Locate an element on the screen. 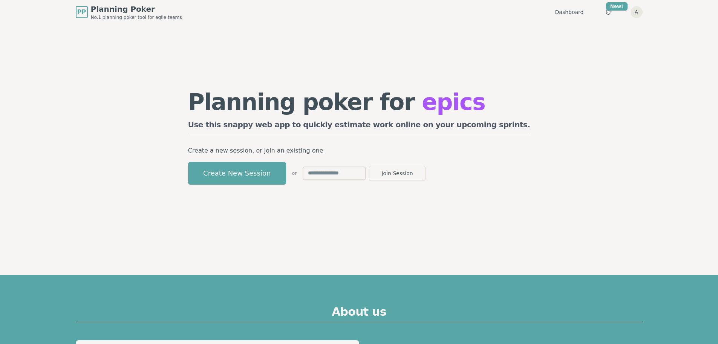 The image size is (718, 344). span: epics is located at coordinates (454, 102).